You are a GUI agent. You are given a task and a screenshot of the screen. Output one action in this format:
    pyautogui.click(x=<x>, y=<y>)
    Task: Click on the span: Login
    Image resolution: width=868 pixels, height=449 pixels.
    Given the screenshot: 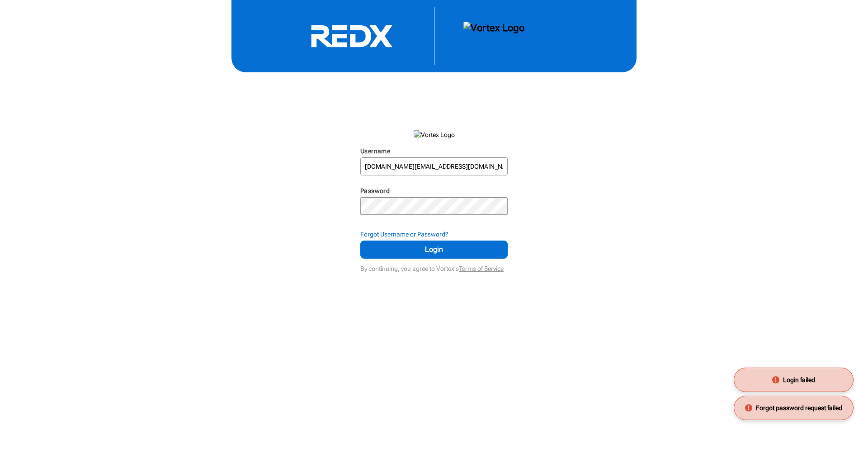 What is the action you would take?
    pyautogui.click(x=434, y=250)
    